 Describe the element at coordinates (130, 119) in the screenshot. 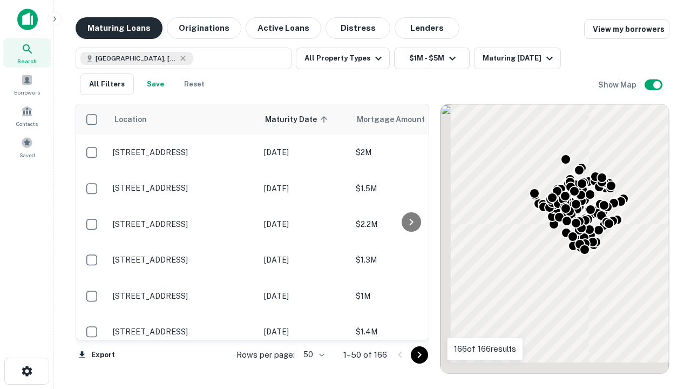

I see `span: Location` at that location.